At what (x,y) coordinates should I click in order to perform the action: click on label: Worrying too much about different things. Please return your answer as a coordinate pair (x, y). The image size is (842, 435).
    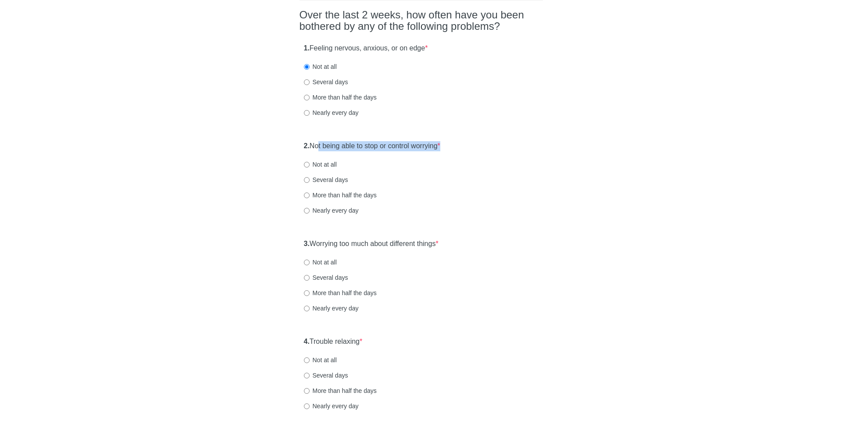
    Looking at the image, I should click on (371, 244).